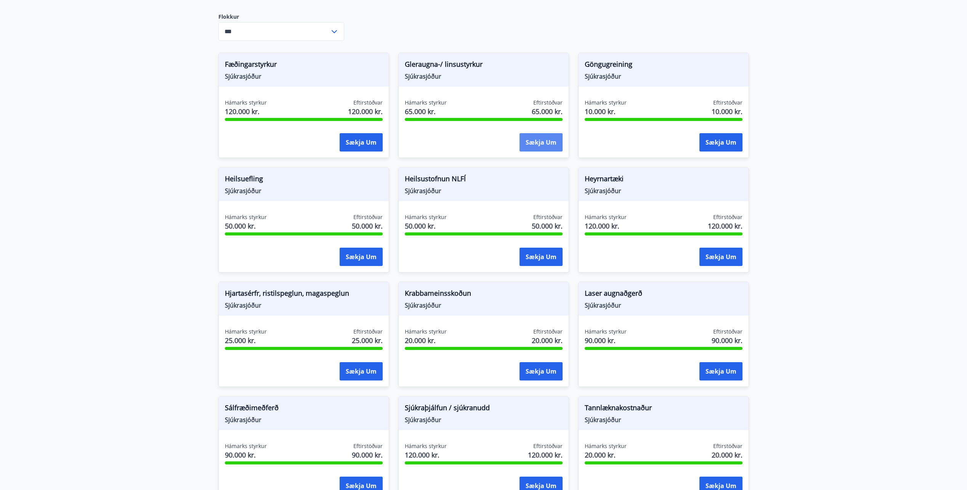  Describe the element at coordinates (664, 409) in the screenshot. I see `span: Tannlæknakostnaður` at that location.